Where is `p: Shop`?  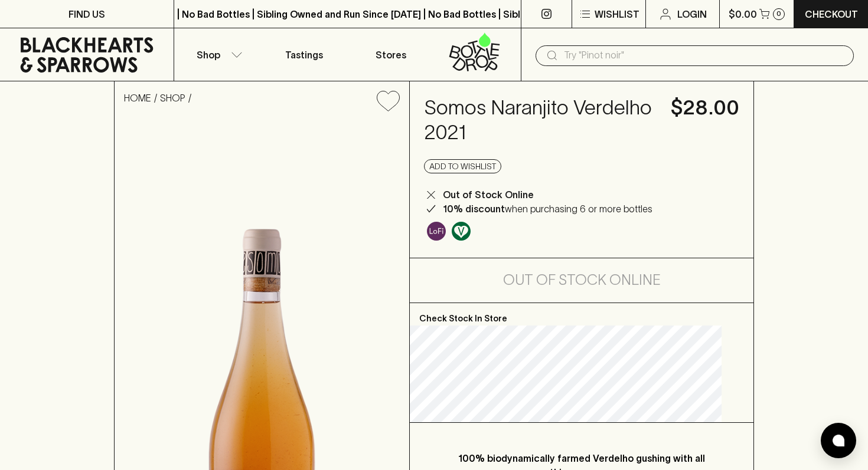
p: Shop is located at coordinates (209, 55).